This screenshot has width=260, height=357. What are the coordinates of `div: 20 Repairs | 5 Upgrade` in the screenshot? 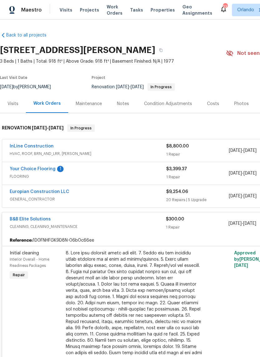 It's located at (197, 200).